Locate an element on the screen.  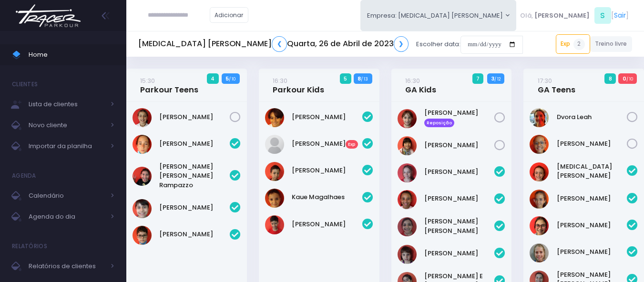
img: João Pedro Alves Rampazzo is located at coordinates (142, 176).